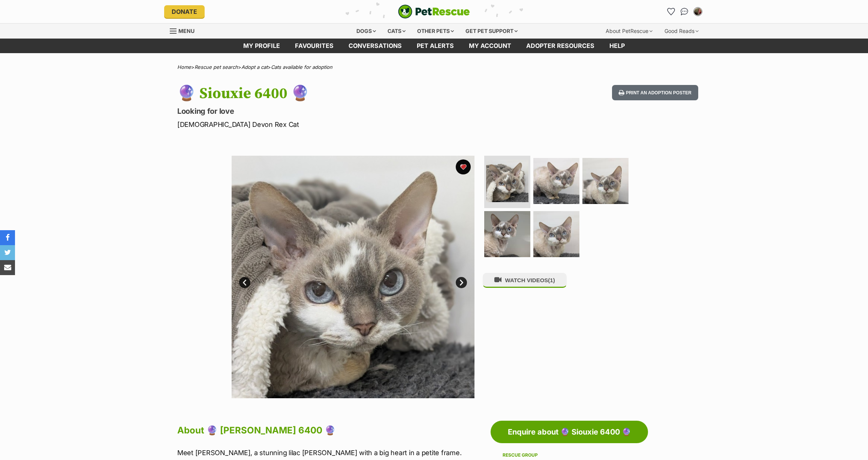 The image size is (868, 460). I want to click on button: favourite, so click(463, 167).